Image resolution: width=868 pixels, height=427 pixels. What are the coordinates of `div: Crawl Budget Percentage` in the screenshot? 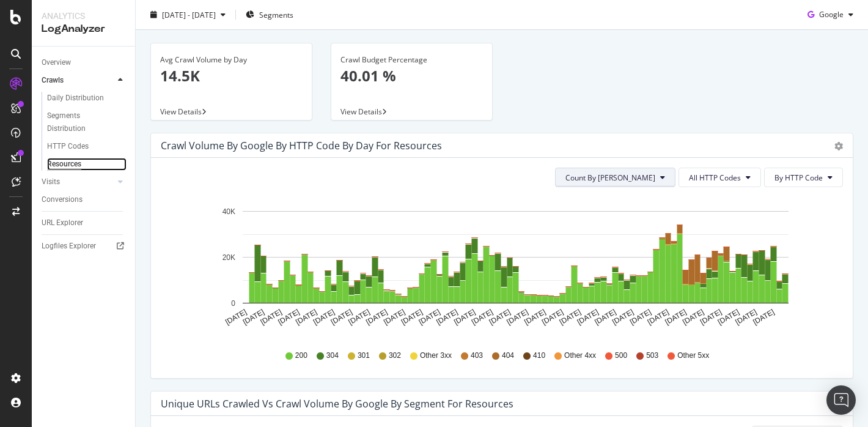 It's located at (412, 60).